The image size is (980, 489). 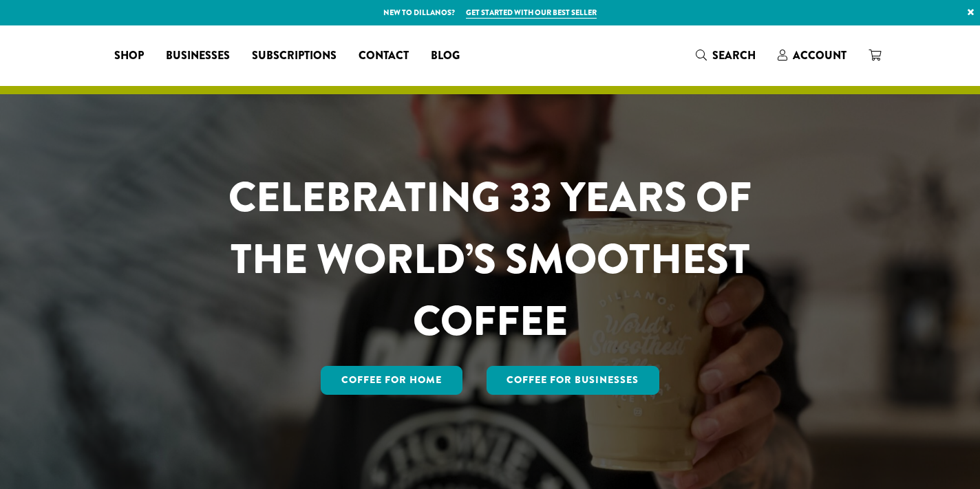 I want to click on a: Coffee For Businesses, so click(x=573, y=380).